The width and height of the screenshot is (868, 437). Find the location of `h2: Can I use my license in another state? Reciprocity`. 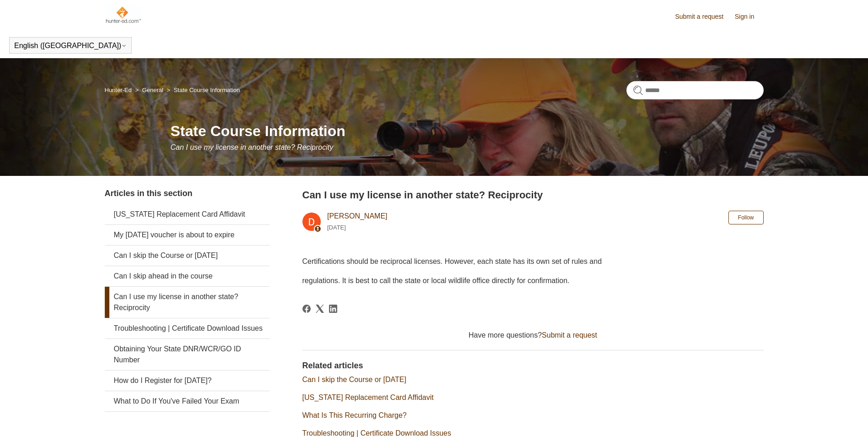

h2: Can I use my license in another state? Reciprocity is located at coordinates (533, 195).